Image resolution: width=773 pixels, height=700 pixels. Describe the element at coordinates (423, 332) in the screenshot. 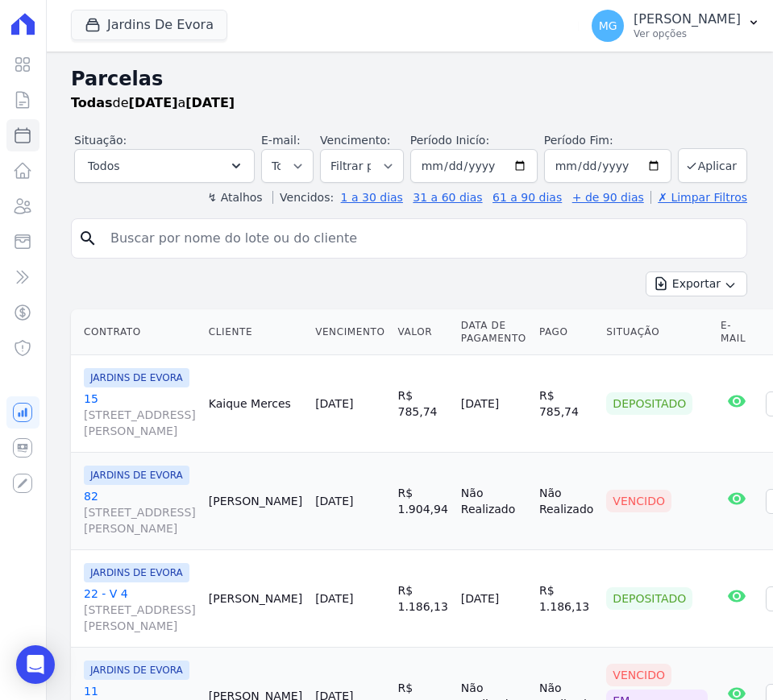

I see `th: Valor` at that location.